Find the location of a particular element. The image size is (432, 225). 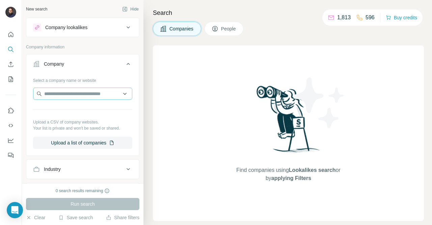

button: My lists is located at coordinates (11, 79).